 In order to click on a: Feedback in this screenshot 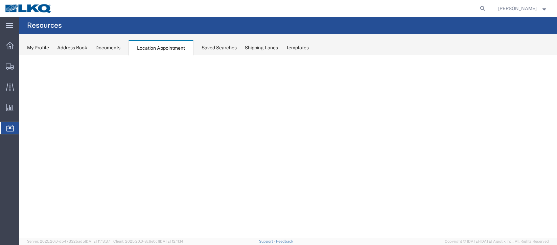, I will do `click(285, 242)`.